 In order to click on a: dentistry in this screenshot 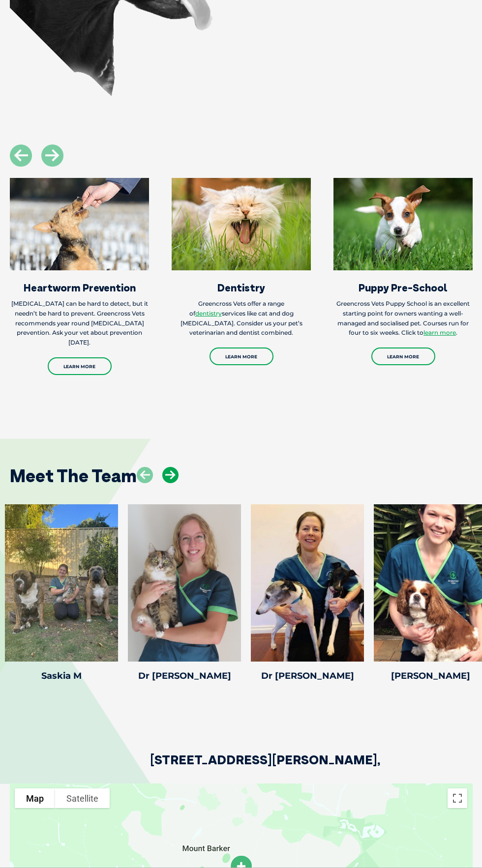, I will do `click(208, 313)`.